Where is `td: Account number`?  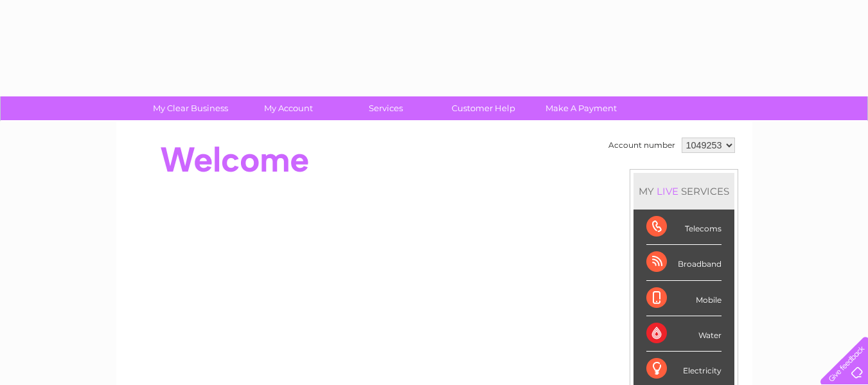 td: Account number is located at coordinates (642, 146).